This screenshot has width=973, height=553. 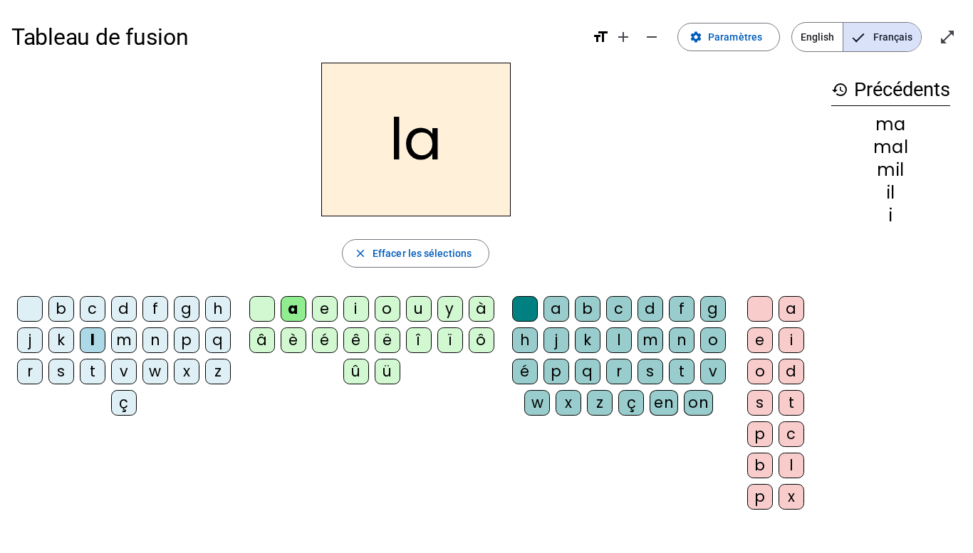 I want to click on div: â, so click(x=262, y=340).